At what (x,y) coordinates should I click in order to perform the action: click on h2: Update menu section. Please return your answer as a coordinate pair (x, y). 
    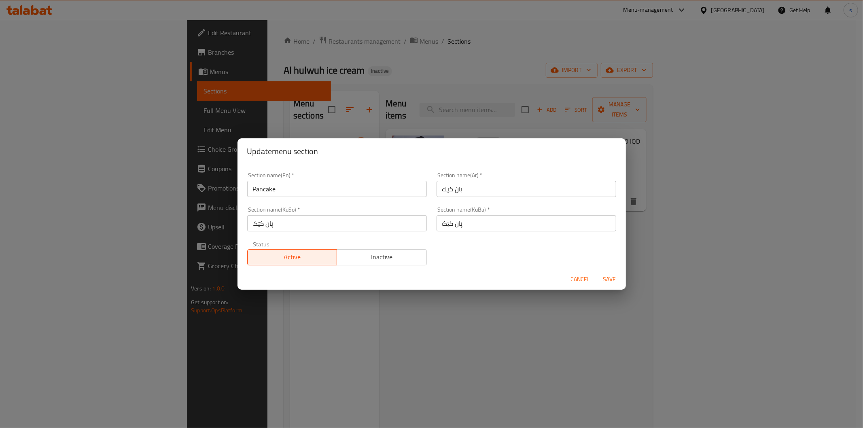
    Looking at the image, I should click on (432, 151).